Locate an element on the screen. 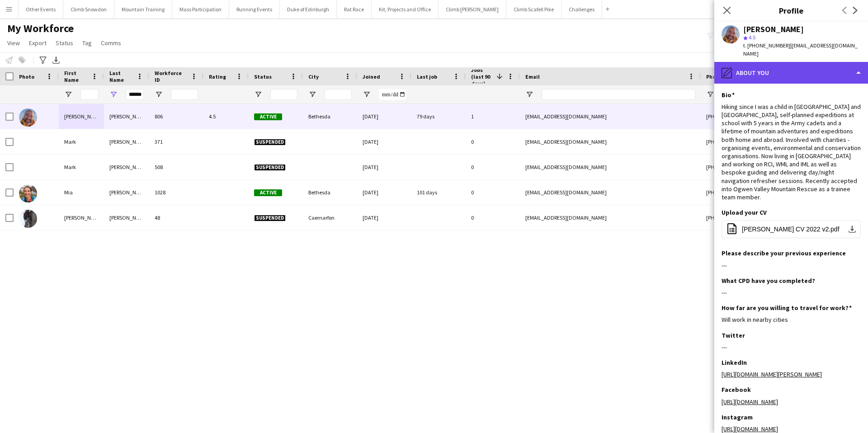 The width and height of the screenshot is (868, 433). img: Terry Walker is located at coordinates (28, 219).